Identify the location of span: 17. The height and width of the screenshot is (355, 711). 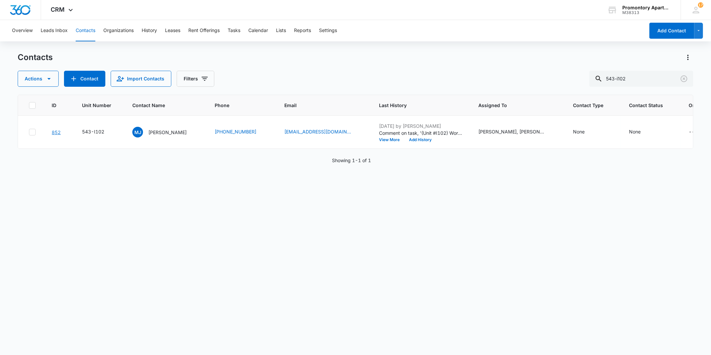
(701, 5).